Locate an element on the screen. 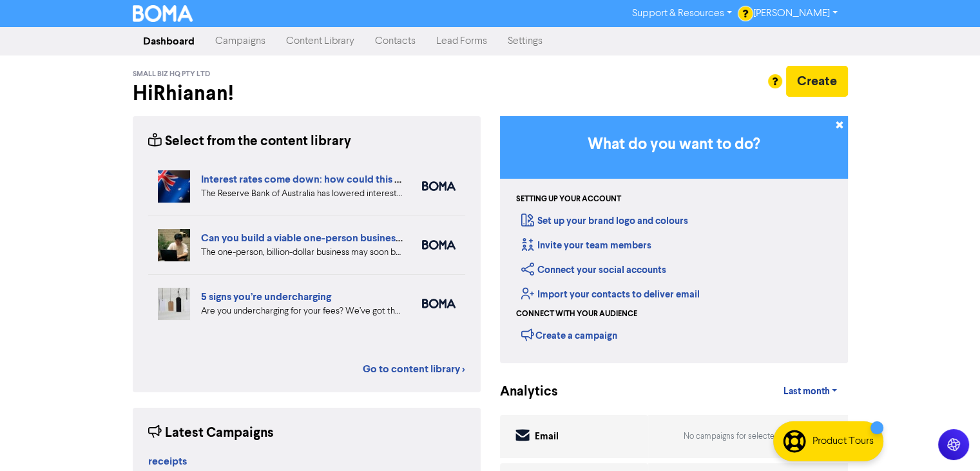  div: Are you undercharging for your fees? We’ve got the five warning signs that can help you diagnose ... is located at coordinates (302, 311).